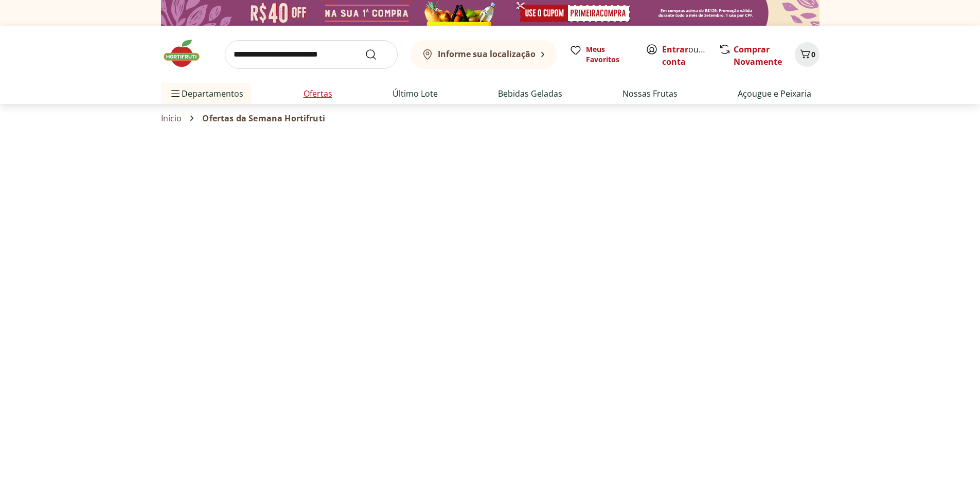 The height and width of the screenshot is (490, 980). Describe the element at coordinates (171, 118) in the screenshot. I see `a: Início` at that location.